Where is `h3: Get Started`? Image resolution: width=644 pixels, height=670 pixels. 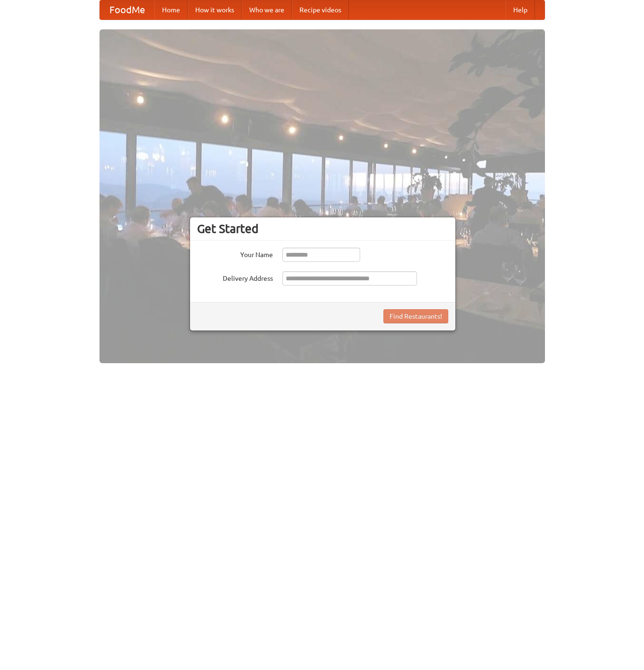
h3: Get Started is located at coordinates (323, 229).